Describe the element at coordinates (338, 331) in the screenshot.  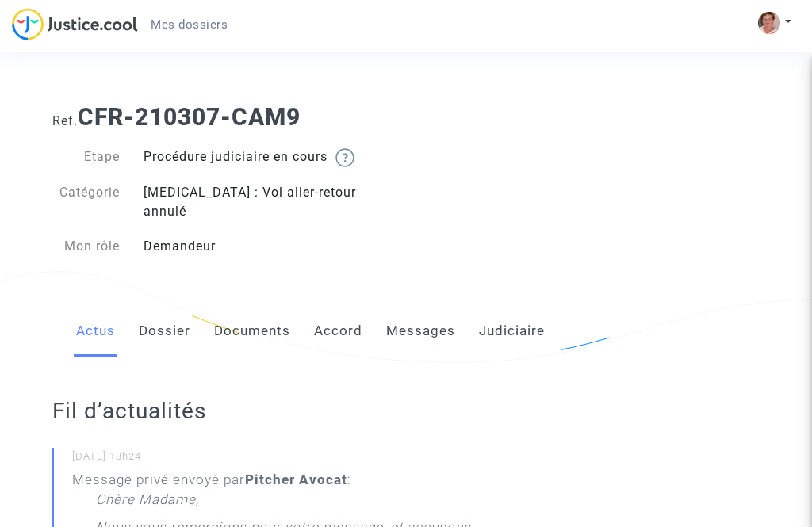
I see `a: Accord` at that location.